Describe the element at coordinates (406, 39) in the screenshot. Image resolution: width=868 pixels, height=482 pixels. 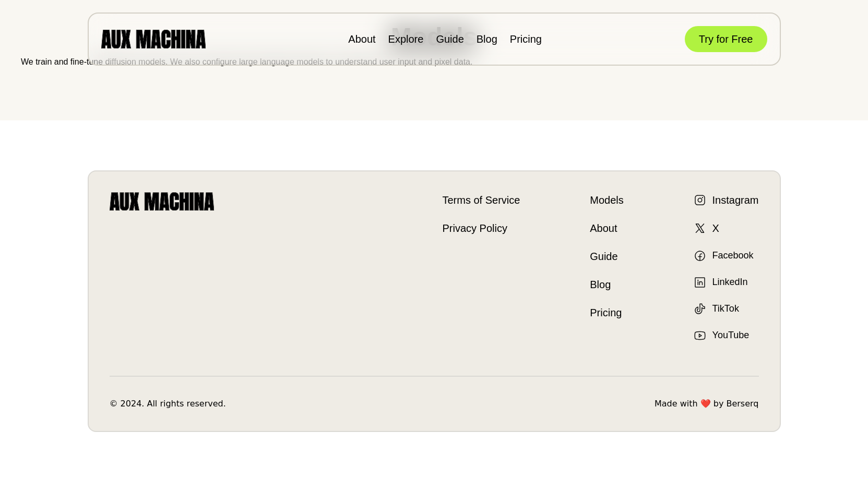
I see `a: Explore` at that location.